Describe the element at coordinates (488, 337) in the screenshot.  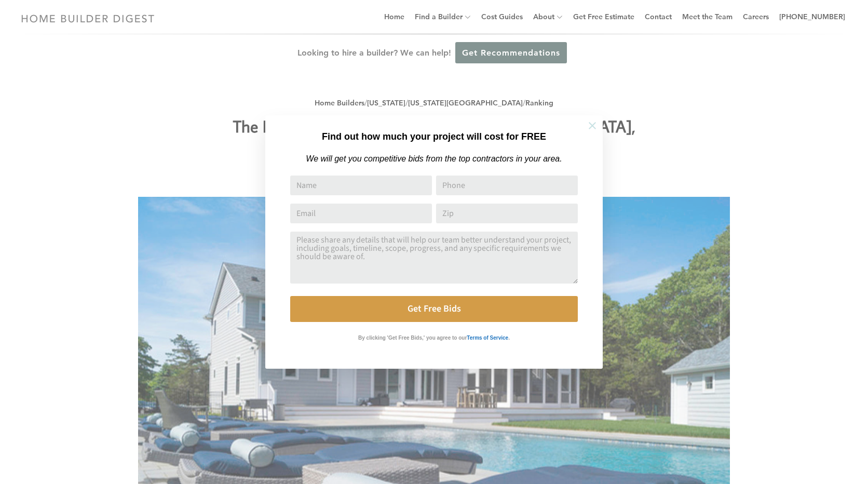
I see `a: Terms of Service` at that location.